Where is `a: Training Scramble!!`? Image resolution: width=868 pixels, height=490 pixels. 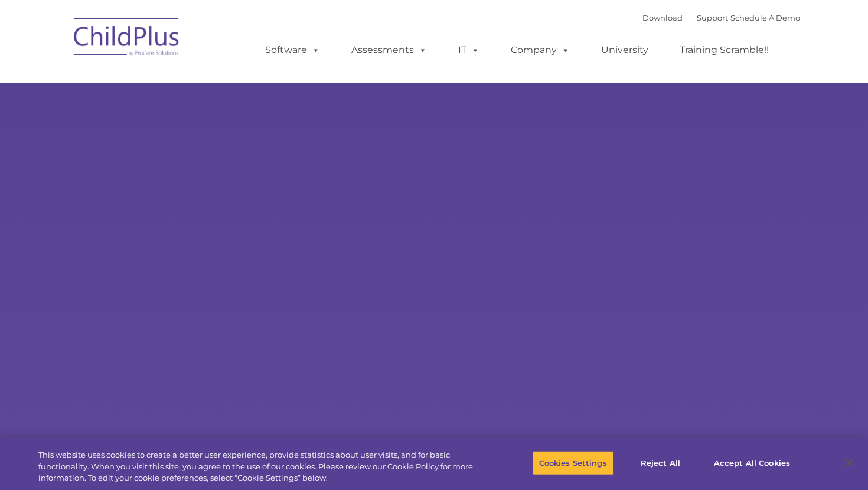
a: Training Scramble!! is located at coordinates (724, 50).